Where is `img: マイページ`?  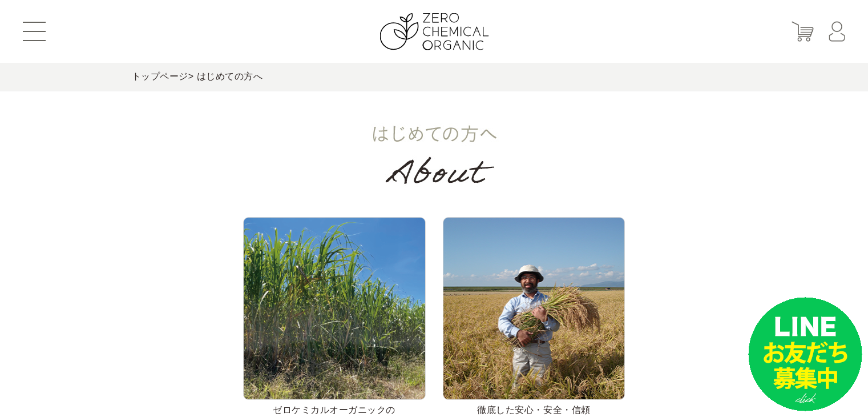
img: マイページ is located at coordinates (837, 31).